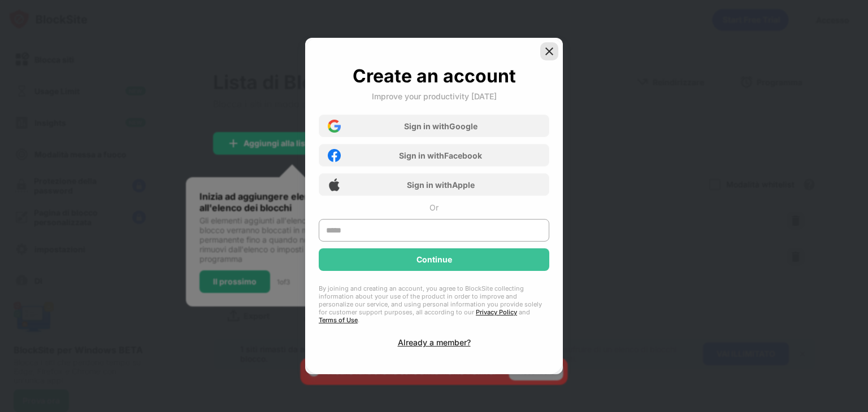 The width and height of the screenshot is (868, 412). I want to click on img: google-icon.png, so click(334, 126).